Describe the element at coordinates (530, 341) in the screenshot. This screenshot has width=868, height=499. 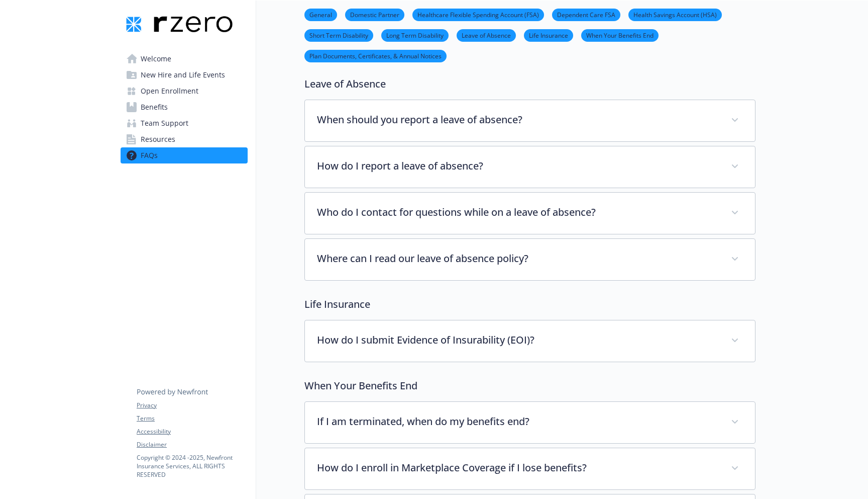
I see `div: How do I submit Evidence of Insurability (EOI)?` at that location.